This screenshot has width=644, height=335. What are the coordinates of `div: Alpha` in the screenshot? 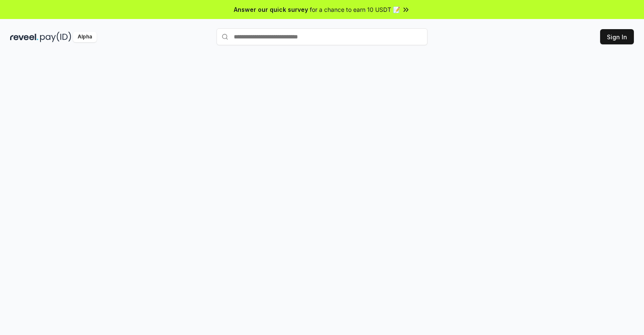 It's located at (85, 37).